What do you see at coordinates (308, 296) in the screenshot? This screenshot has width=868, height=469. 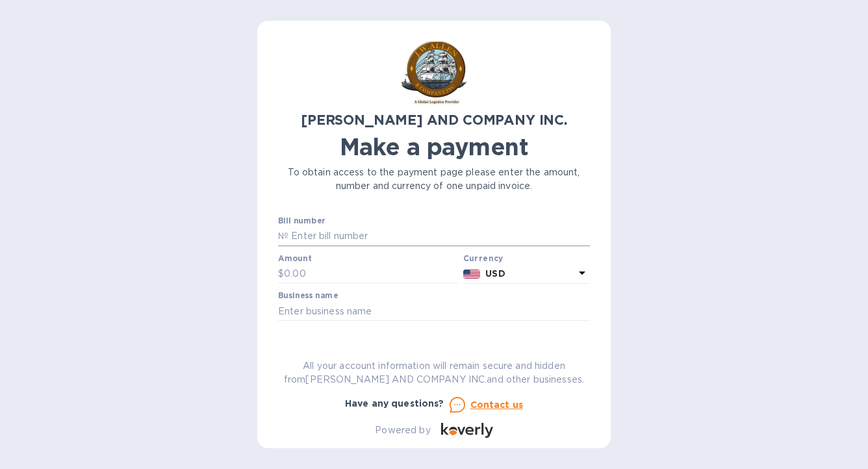 I see `label: Business name` at bounding box center [308, 296].